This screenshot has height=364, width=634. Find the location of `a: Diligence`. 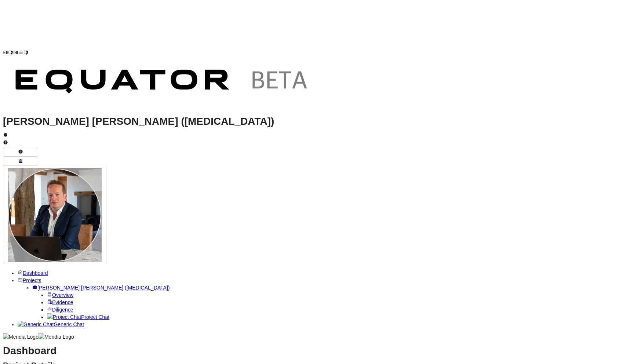

a: Diligence is located at coordinates (60, 310).